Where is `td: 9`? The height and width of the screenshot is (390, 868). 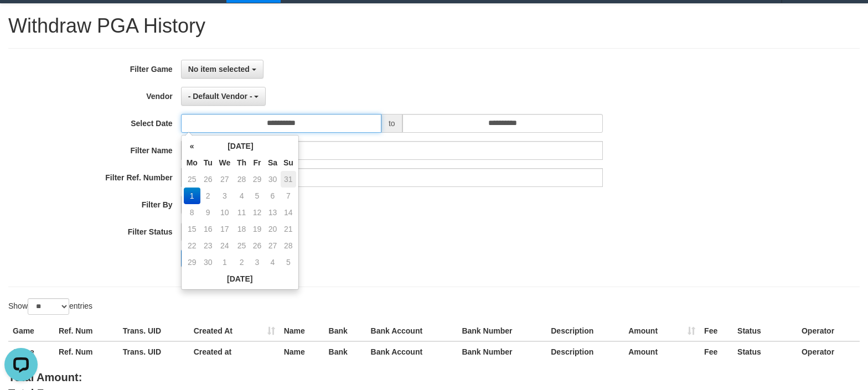 td: 9 is located at coordinates (208, 213).